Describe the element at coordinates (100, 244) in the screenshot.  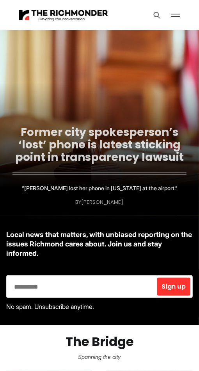
I see `p: Local news that matters, with unbiased reporting on the issues Richmond cares about. Join us and ...` at that location.